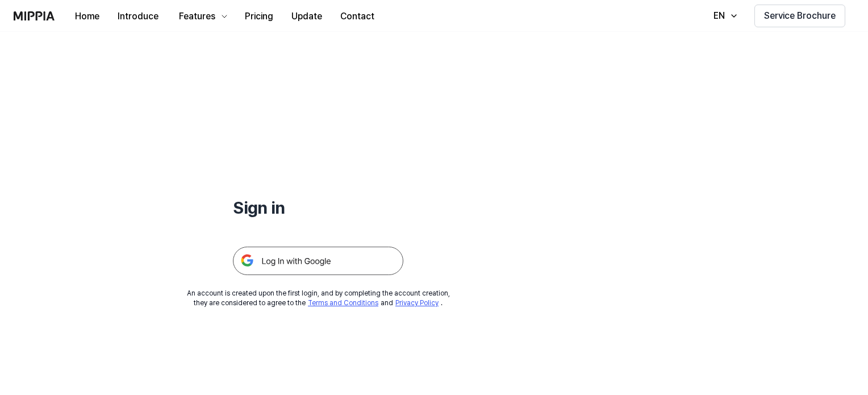 This screenshot has height=395, width=868. I want to click on div: Features, so click(197, 16).